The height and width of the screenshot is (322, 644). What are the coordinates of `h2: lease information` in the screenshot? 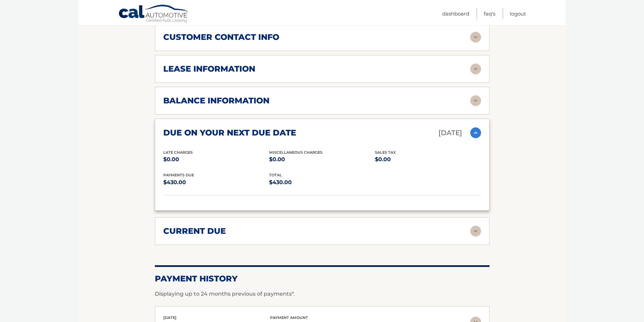 It's located at (209, 69).